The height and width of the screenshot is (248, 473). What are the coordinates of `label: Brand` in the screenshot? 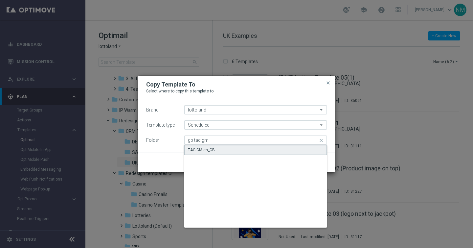 It's located at (152, 110).